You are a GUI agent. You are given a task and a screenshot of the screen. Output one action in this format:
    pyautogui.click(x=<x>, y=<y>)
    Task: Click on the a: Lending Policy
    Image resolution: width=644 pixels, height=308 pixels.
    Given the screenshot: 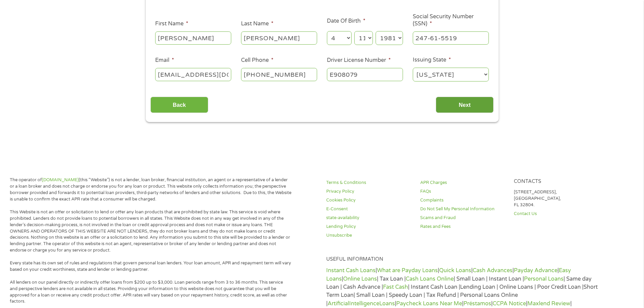 What is the action you would take?
    pyautogui.click(x=369, y=226)
    